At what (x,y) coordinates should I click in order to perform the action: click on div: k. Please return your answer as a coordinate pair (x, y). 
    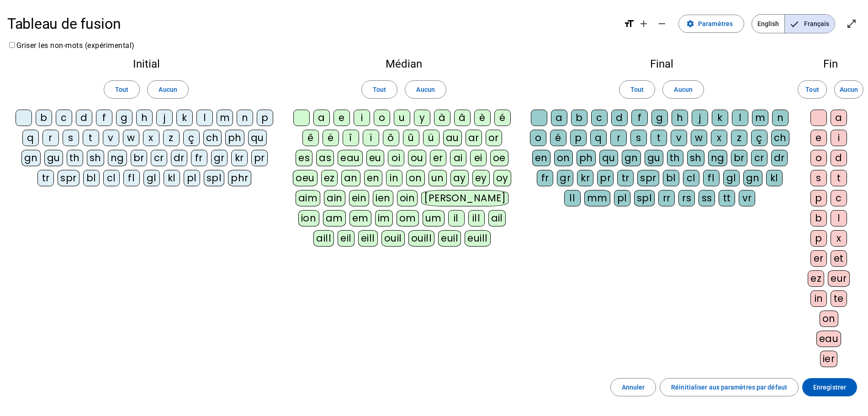
    Looking at the image, I should click on (185, 118).